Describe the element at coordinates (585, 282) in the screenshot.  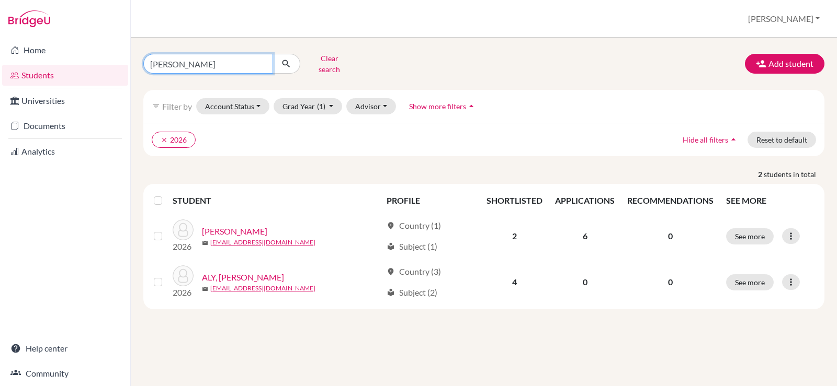
I see `td: 0` at that location.